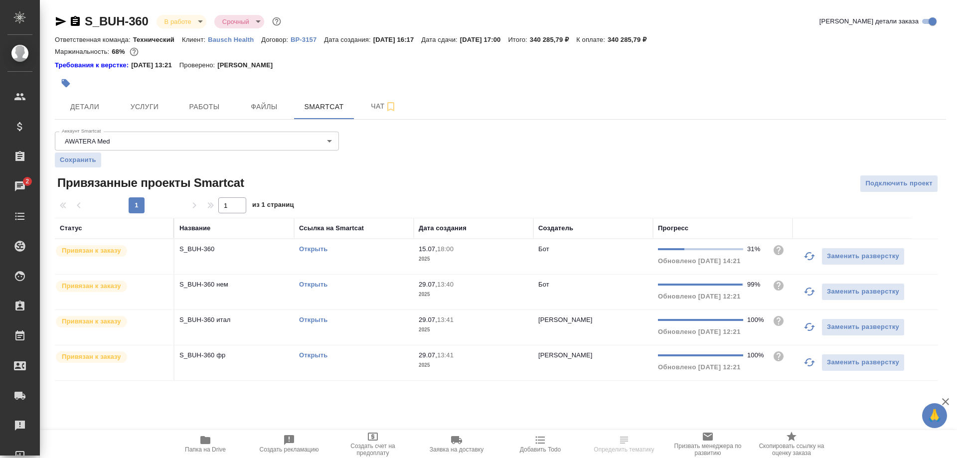  What do you see at coordinates (197, 141) in the screenshot?
I see `div: AWATERA Med` at bounding box center [197, 141].